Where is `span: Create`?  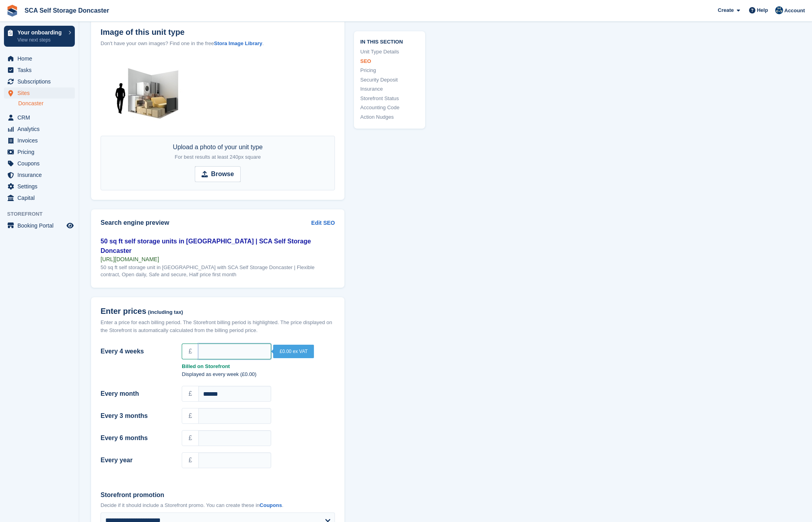 span: Create is located at coordinates (726, 10).